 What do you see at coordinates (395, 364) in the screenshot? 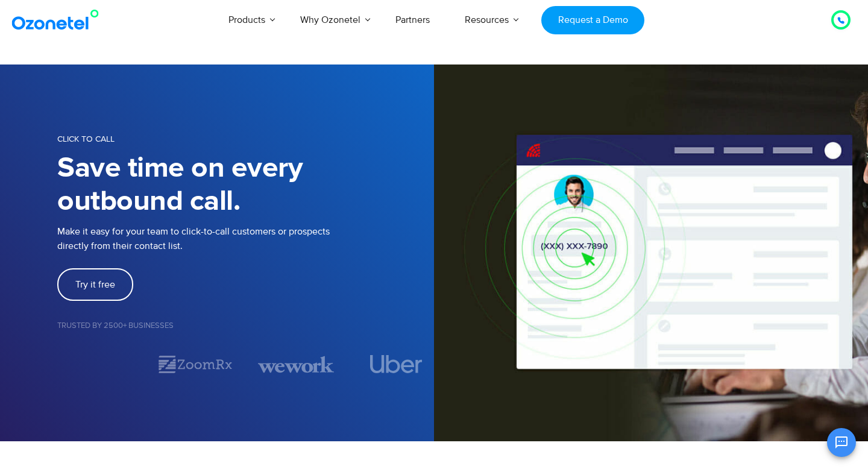
I see `img: uber` at bounding box center [395, 364].